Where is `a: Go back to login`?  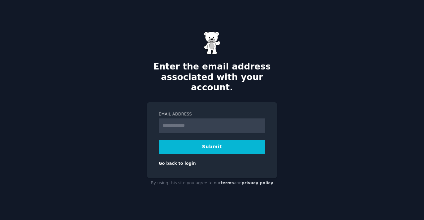 a: Go back to login is located at coordinates (177, 164).